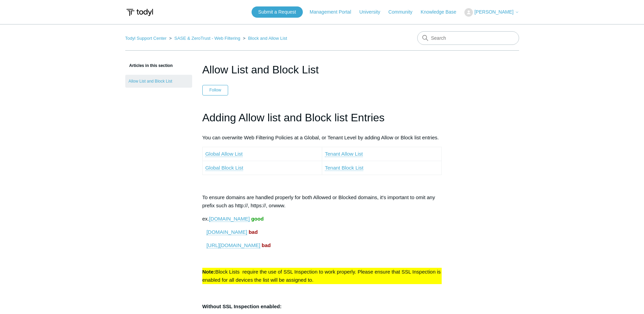 This screenshot has width=644, height=314. I want to click on span: www, so click(279, 205).